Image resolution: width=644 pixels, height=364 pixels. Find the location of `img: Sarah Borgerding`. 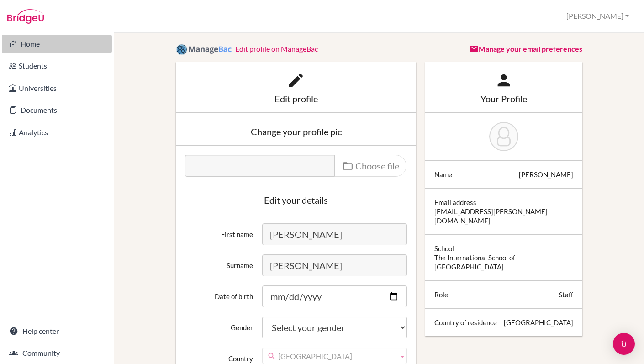

img: Sarah Borgerding is located at coordinates (504, 137).